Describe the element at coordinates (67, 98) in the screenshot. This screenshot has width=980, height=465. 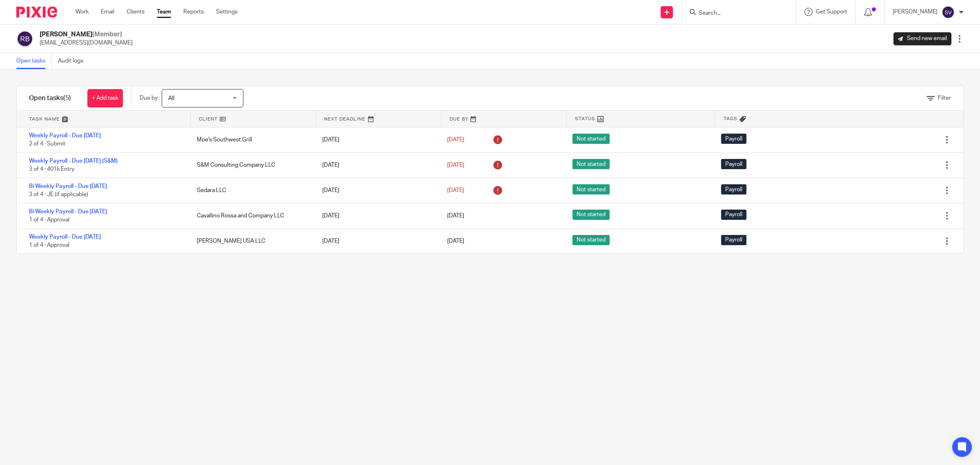
I see `span: (5)` at that location.